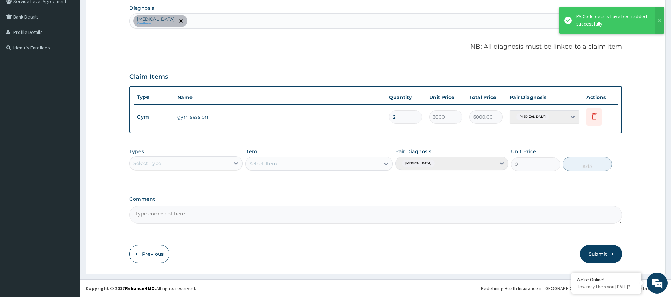 This screenshot has height=297, width=671. What do you see at coordinates (137, 151) in the screenshot?
I see `label: Types` at bounding box center [137, 151].